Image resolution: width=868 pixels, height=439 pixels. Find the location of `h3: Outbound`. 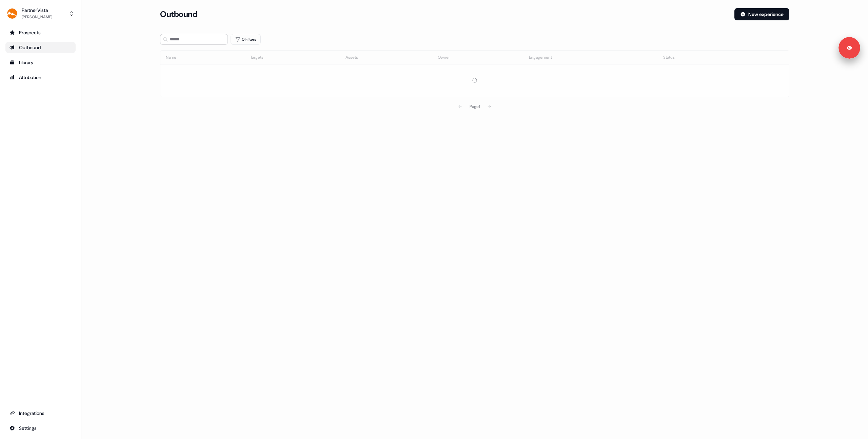

h3: Outbound is located at coordinates (179, 15).